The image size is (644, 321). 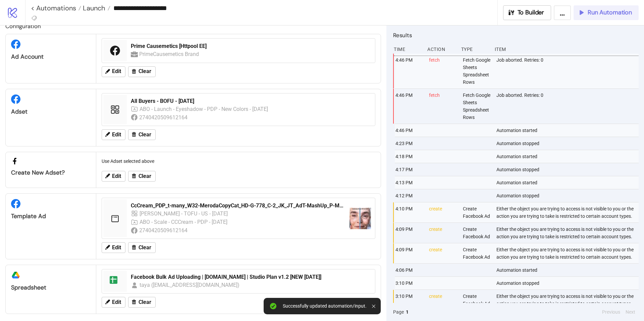 I want to click on div: Adset, so click(x=50, y=111).